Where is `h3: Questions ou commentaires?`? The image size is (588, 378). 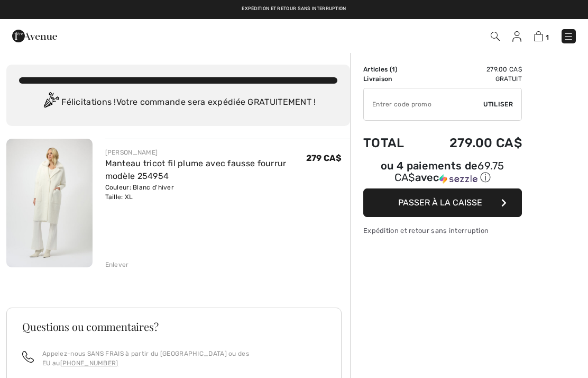
h3: Questions ou commentaires? is located at coordinates (174, 326).